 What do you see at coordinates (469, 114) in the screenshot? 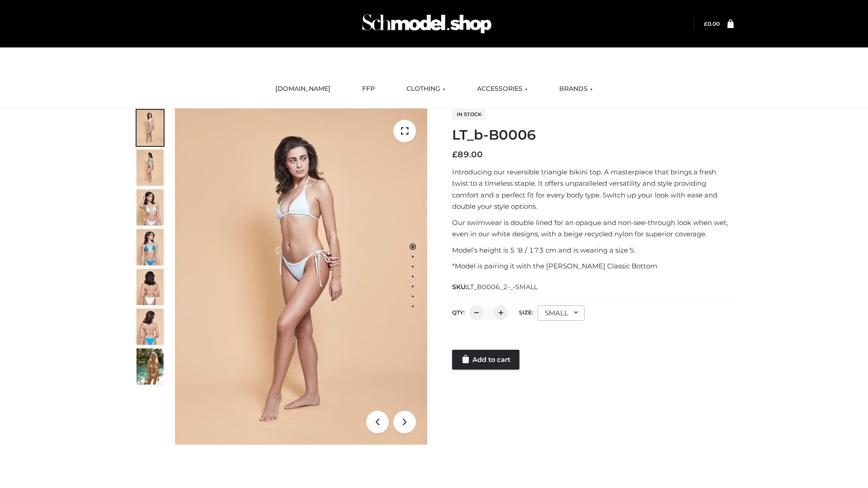
I see `span: In stock` at bounding box center [469, 114].